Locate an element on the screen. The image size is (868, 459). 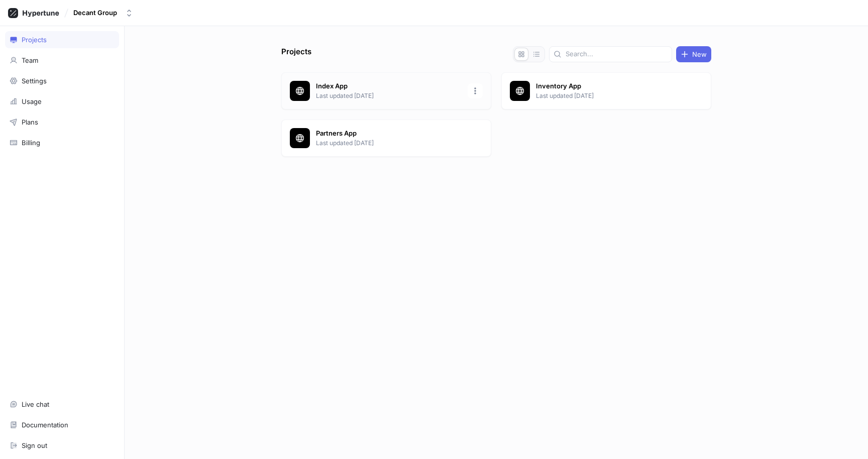
div: Billing is located at coordinates (30, 143).